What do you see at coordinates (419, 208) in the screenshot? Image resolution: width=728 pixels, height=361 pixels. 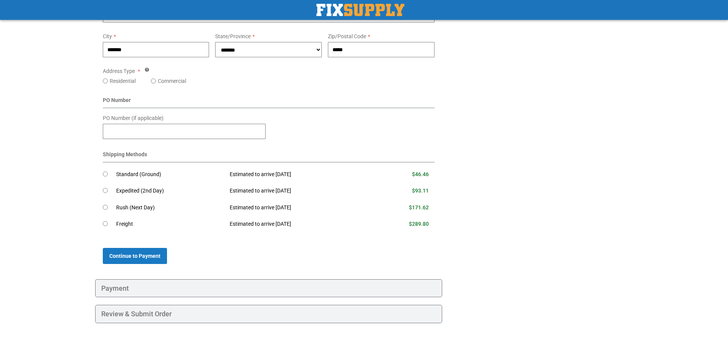 I see `span: $171.62` at bounding box center [419, 208].